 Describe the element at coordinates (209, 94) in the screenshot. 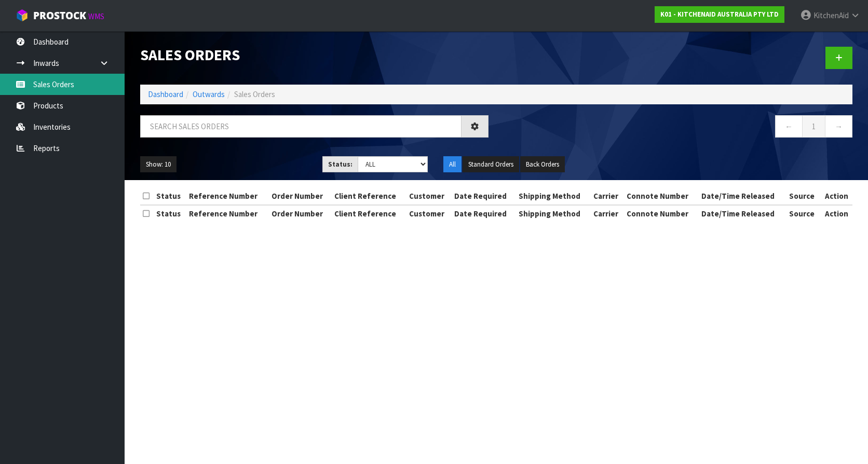

I see `a: Outwards` at that location.